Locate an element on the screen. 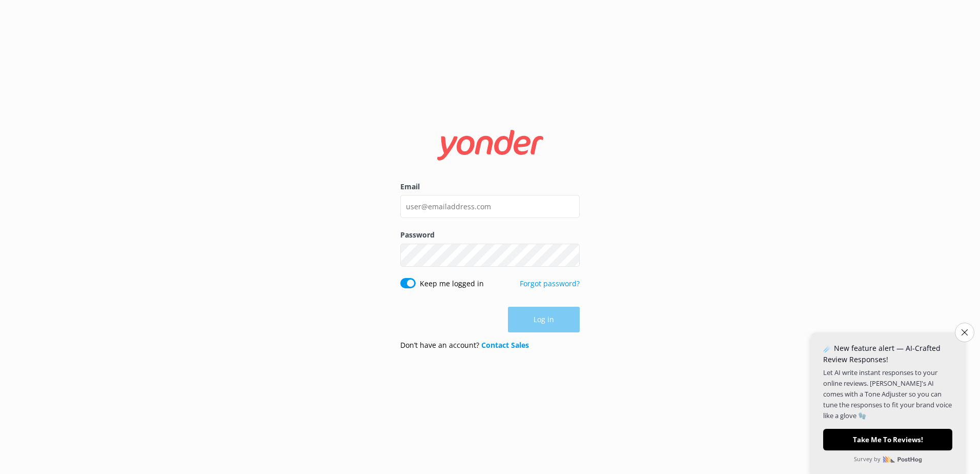 The height and width of the screenshot is (474, 980). a: Contact Sales is located at coordinates (505, 345).